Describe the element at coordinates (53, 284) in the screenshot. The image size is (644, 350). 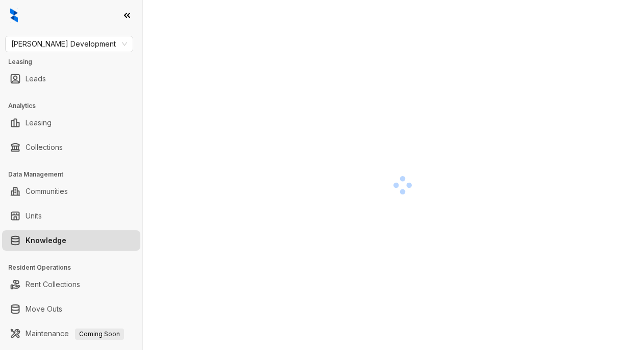
I see `a: Rent Collections` at that location.